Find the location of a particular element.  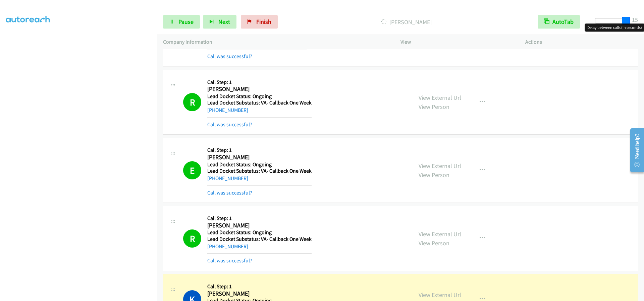

p: View is located at coordinates (457, 42).